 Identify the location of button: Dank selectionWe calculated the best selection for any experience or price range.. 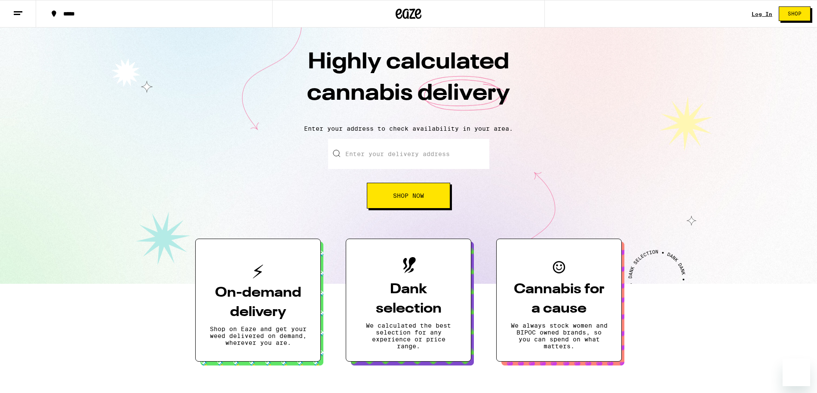
(409, 300).